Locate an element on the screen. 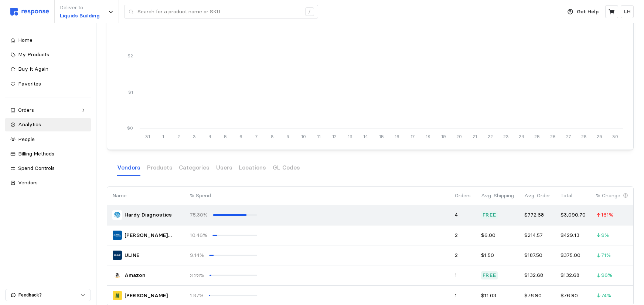 The height and width of the screenshot is (305, 644). tspan: 17 is located at coordinates (412, 136).